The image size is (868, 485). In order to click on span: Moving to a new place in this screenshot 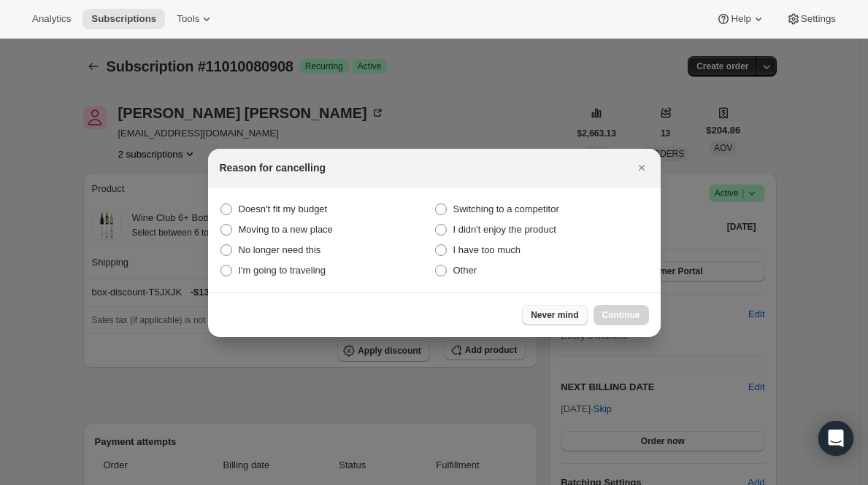, I will do `click(285, 229)`.